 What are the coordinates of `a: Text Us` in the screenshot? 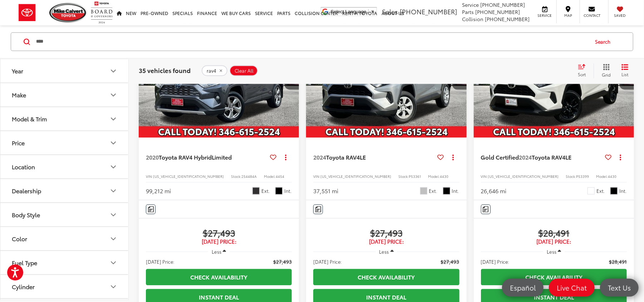 It's located at (620, 287).